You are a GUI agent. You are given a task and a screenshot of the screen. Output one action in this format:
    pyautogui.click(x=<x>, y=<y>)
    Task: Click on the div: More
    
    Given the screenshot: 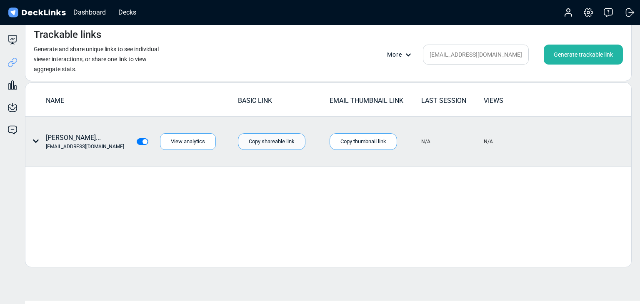 What is the action you would take?
    pyautogui.click(x=402, y=55)
    